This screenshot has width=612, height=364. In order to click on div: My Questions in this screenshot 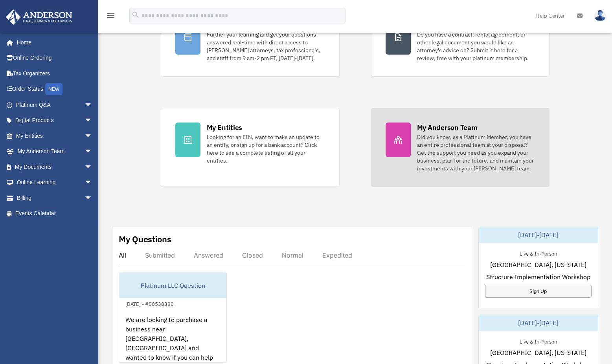, I will do `click(145, 239)`.